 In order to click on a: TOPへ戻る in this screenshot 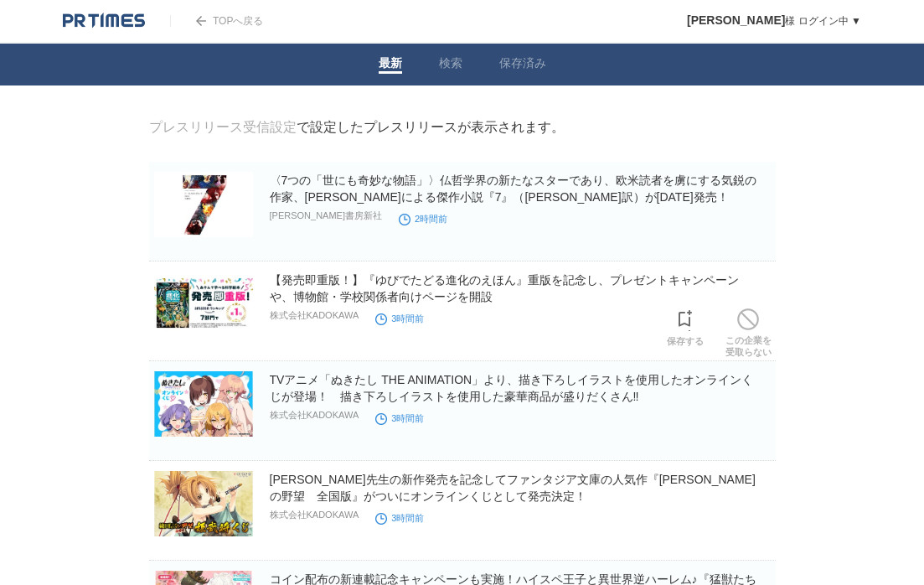, I will do `click(216, 21)`.